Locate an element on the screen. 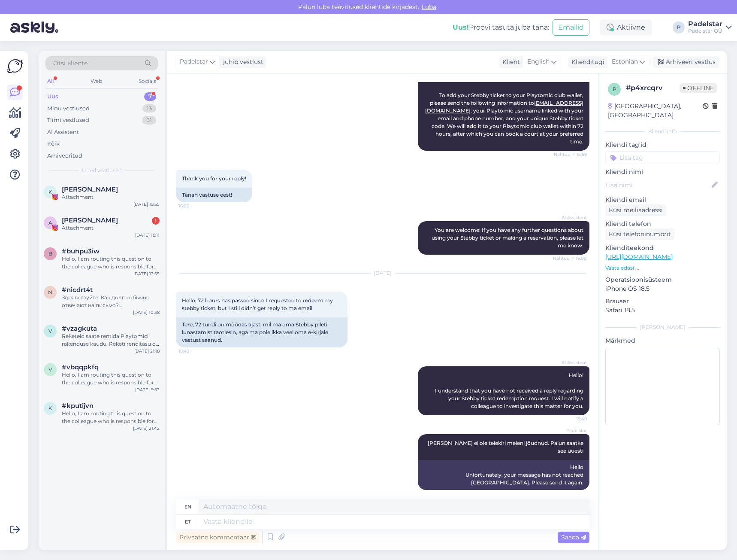  input: Lisa nimi is located at coordinates (658, 185).